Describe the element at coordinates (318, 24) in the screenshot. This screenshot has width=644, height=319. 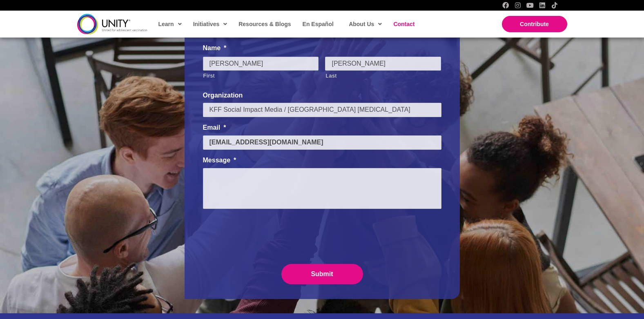
I see `span: En Español` at that location.